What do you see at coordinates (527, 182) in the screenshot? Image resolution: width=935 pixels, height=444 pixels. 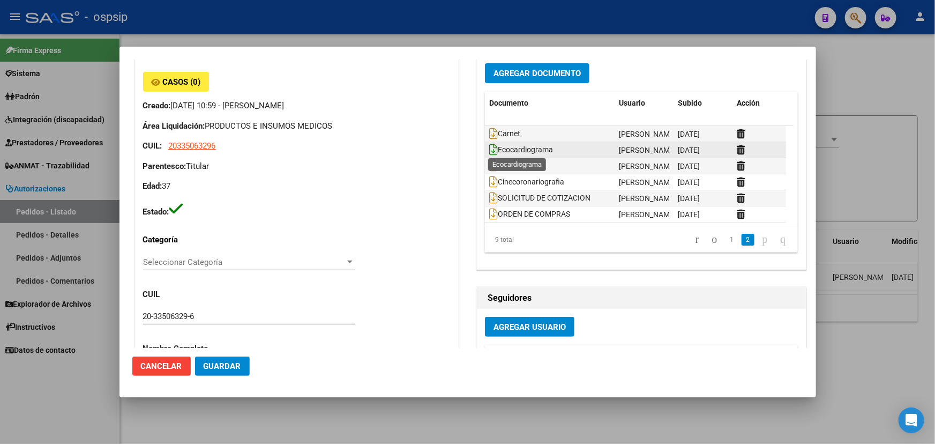 I see `span: Cinecoronariografia` at bounding box center [527, 182].